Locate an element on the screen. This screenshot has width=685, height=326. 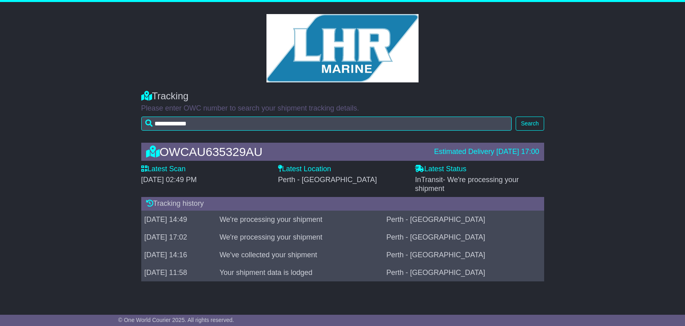
div: Tracking is located at coordinates (343, 96).